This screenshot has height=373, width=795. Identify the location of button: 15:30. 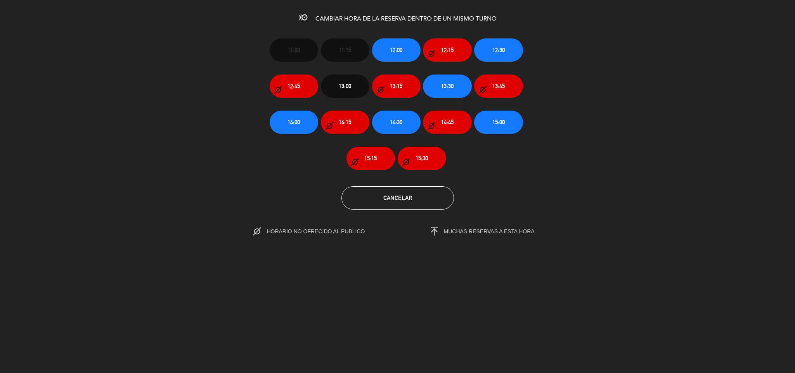
(422, 158).